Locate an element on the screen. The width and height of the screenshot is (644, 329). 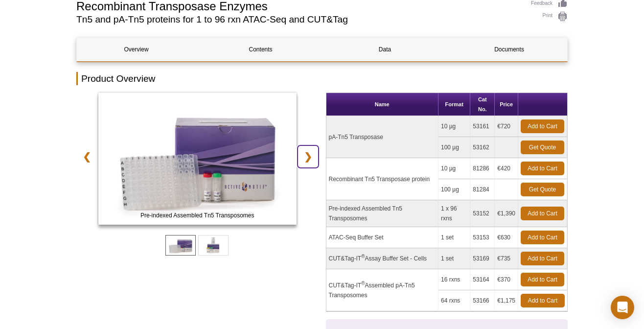
img: Pre-indexed Assembled Tn5 Transposomes is located at coordinates (197, 159).